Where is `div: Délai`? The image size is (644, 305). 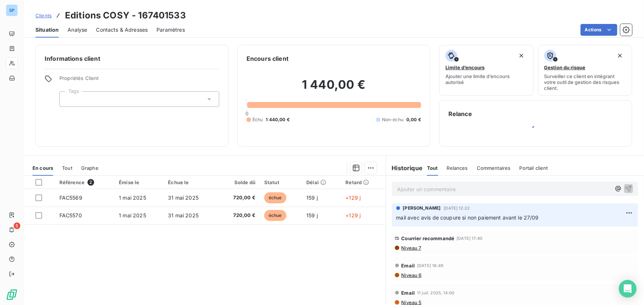 div: Délai is located at coordinates (321, 183).